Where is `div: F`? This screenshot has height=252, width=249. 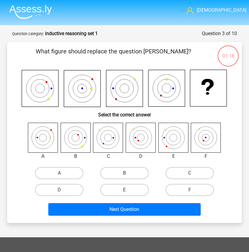
div: F is located at coordinates (206, 156).